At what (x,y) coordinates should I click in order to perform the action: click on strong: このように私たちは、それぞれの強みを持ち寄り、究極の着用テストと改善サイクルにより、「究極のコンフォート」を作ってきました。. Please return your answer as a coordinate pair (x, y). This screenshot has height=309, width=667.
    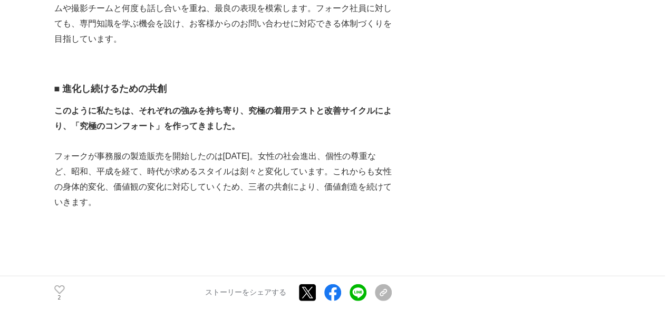
    Looking at the image, I should click on (223, 118).